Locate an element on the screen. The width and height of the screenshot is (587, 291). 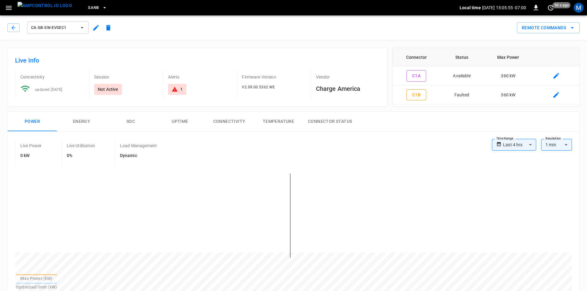
p: Connectivity is located at coordinates (52, 77).